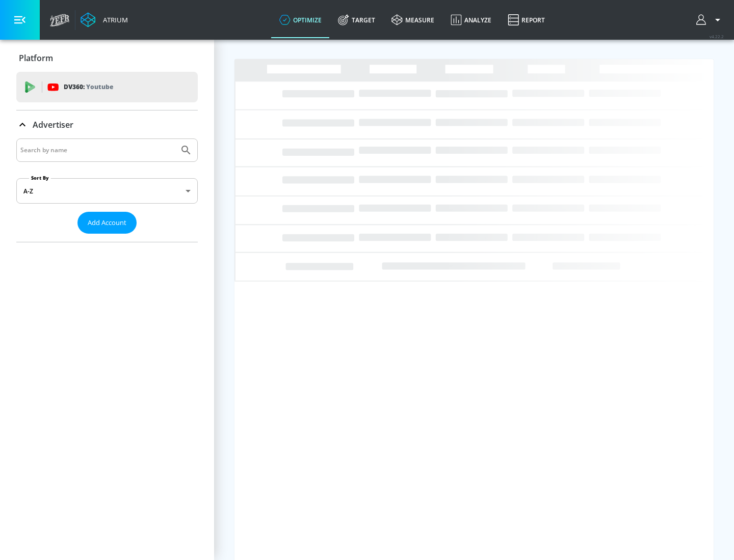  What do you see at coordinates (471, 20) in the screenshot?
I see `a: Analyze` at bounding box center [471, 20].